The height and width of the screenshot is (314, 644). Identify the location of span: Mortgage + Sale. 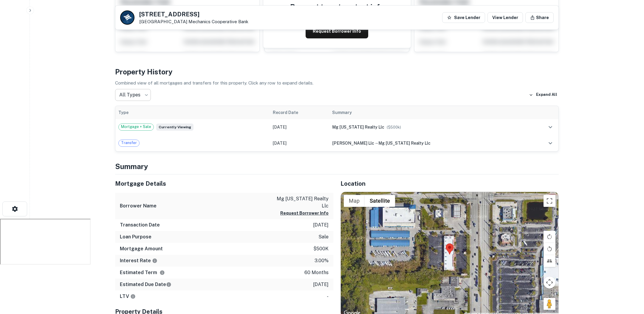
(136, 127).